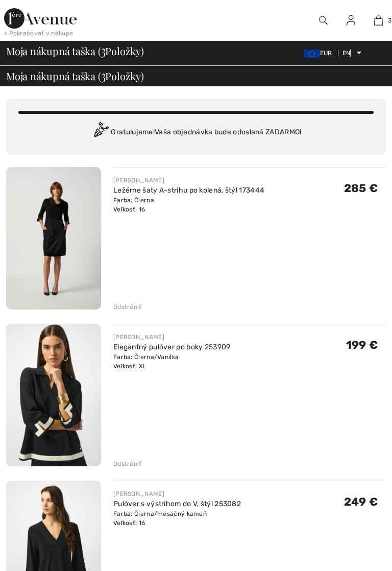 This screenshot has width=392, height=571. I want to click on img: Prvá trieda, so click(40, 18).